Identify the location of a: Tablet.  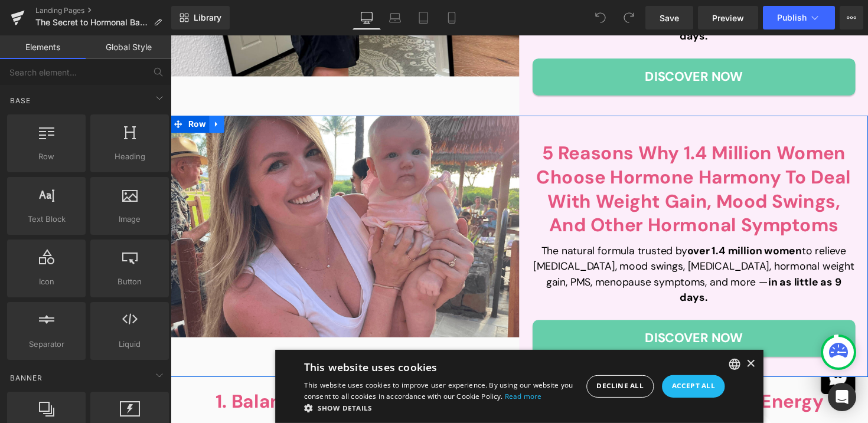
(423, 18).